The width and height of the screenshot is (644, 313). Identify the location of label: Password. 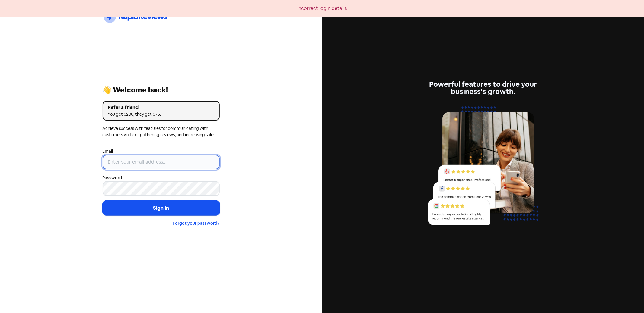
(112, 178).